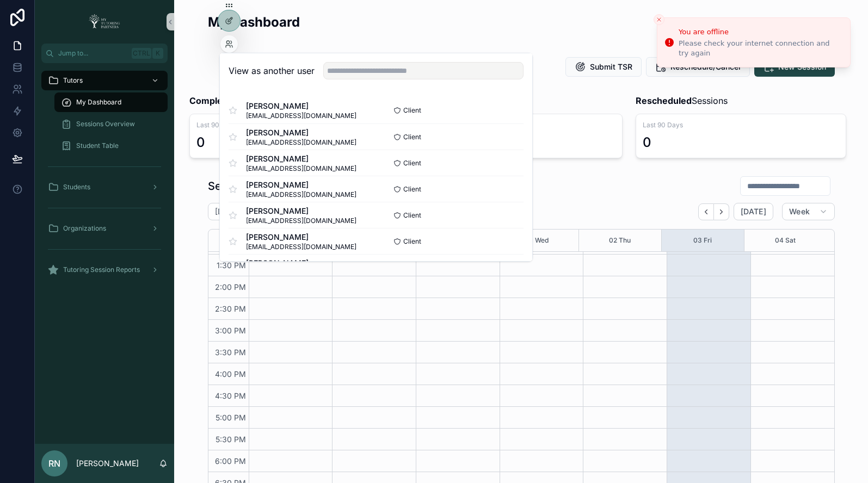 The height and width of the screenshot is (483, 868). I want to click on button: Close toast, so click(659, 19).